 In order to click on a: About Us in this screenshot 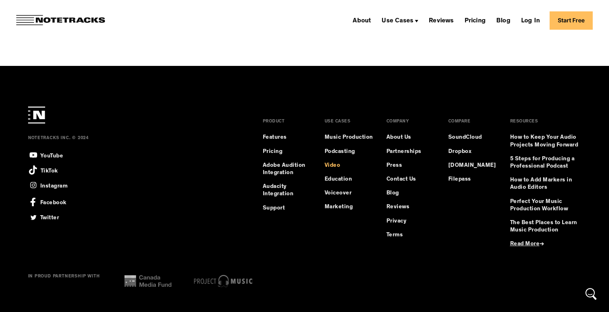, I will do `click(399, 137)`.